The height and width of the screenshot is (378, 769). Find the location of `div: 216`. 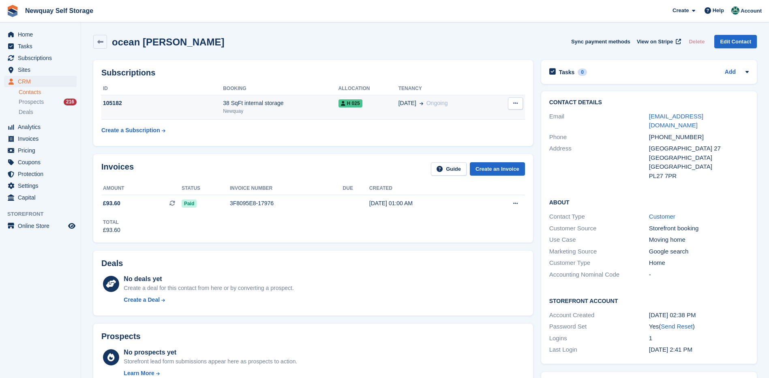

div: 216 is located at coordinates (70, 102).